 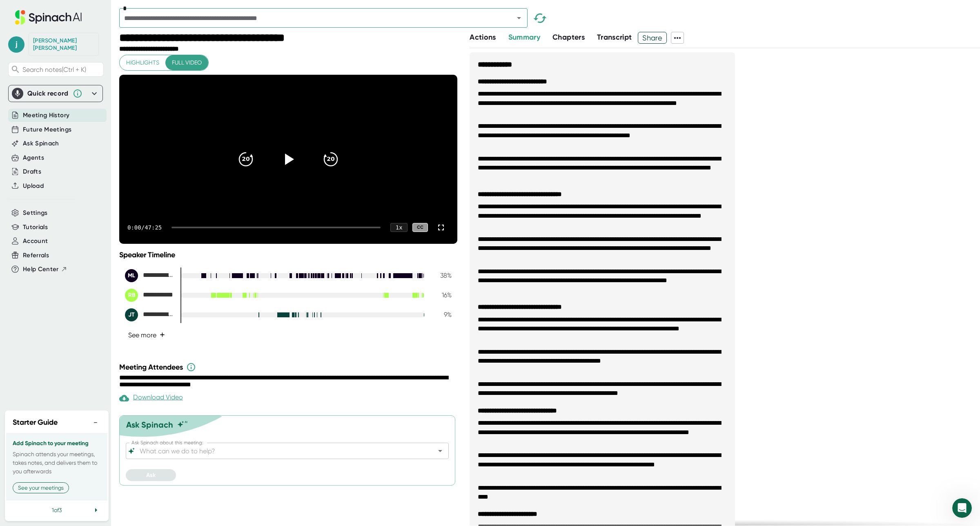 What do you see at coordinates (568, 37) in the screenshot?
I see `button: Chapters` at bounding box center [568, 37].